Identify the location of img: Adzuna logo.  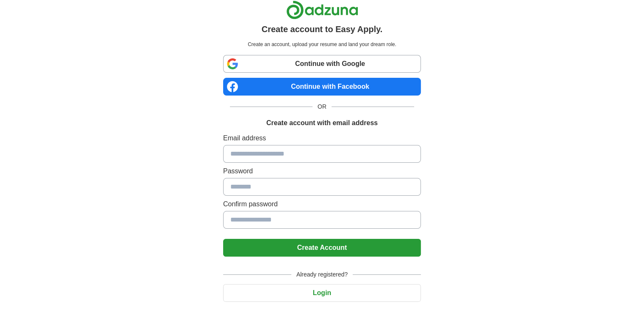
(322, 10).